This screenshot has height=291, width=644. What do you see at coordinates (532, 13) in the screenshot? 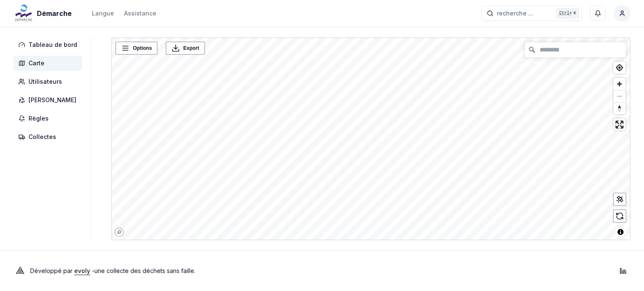
I see `button: recherche ...Ctrl+K` at bounding box center [532, 13].